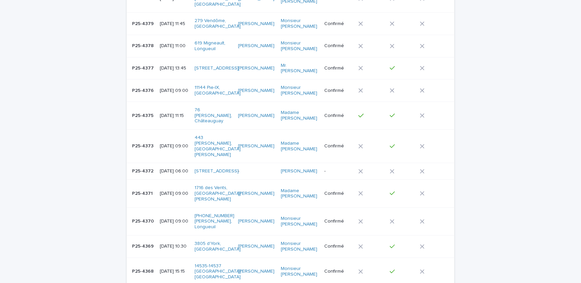 Image resolution: width=581 pixels, height=283 pixels. What do you see at coordinates (213, 46) in the screenshot?
I see `a: 619 Migneault, Longueuil` at bounding box center [213, 46].